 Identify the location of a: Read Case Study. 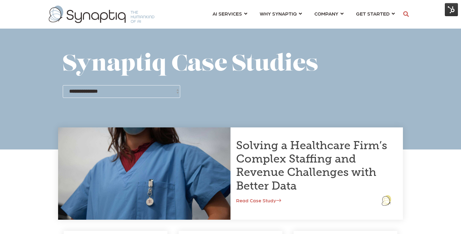
(259, 200).